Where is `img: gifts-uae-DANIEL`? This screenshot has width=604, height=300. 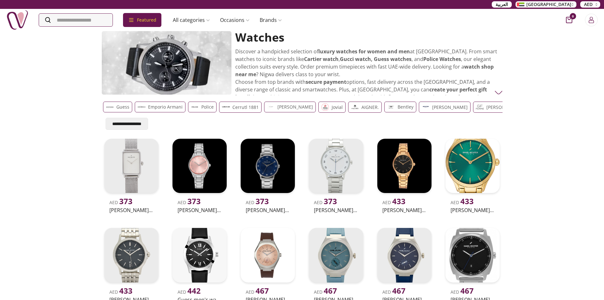 img: gifts-uae-DANIEL is located at coordinates (426, 107).